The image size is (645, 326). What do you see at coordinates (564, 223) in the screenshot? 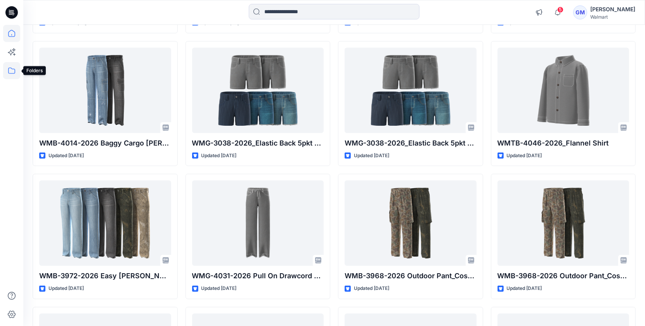
I see `a: WMB-3968-2026 Outdoor Pant_Cost Opt1` at bounding box center [564, 223].